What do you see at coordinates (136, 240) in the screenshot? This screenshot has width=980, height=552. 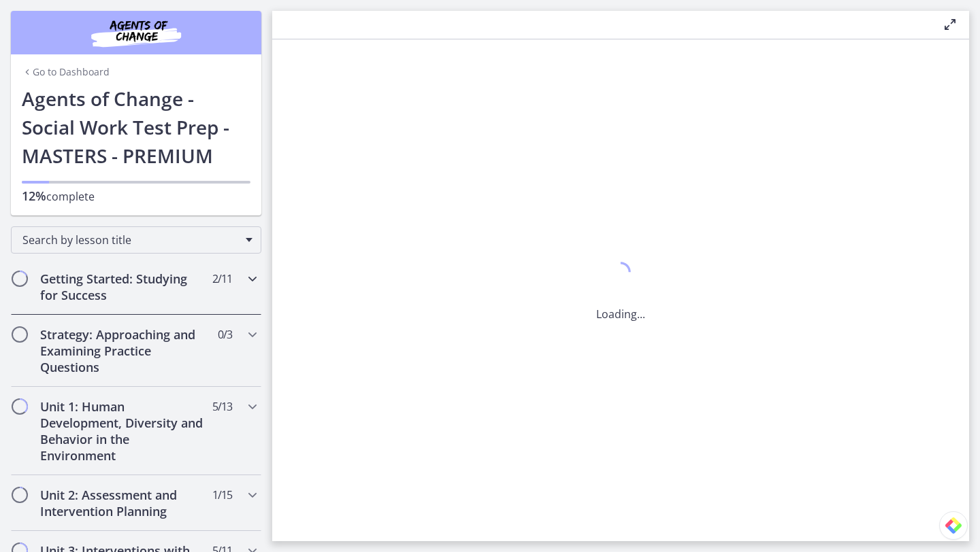 I see `div: Search by lesson title` at bounding box center [136, 240].